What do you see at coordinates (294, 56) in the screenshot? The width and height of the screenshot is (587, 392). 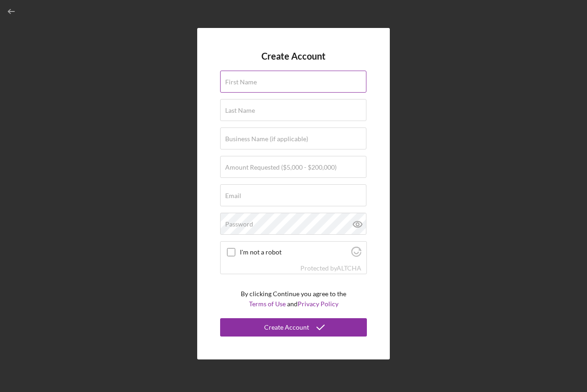 I see `h4: Create Account` at bounding box center [294, 56].